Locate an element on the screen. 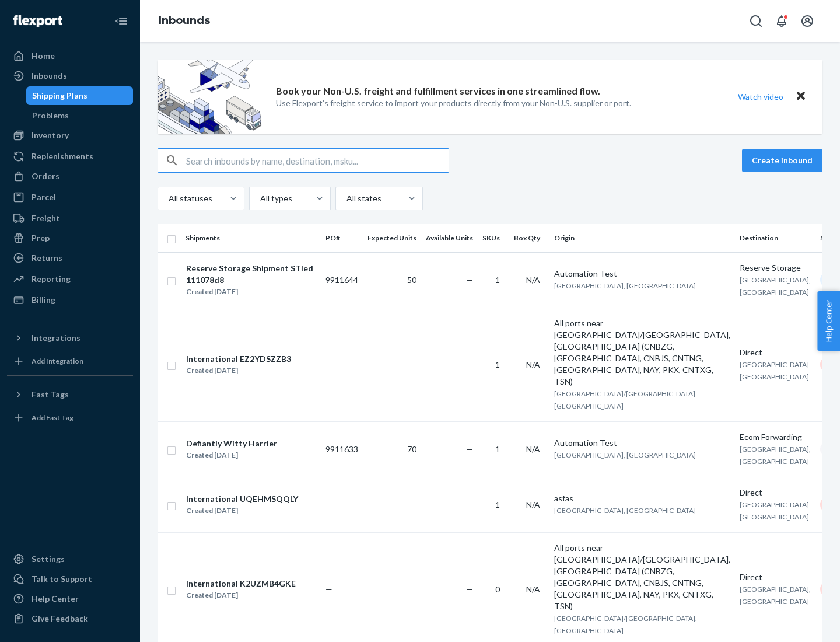 The height and width of the screenshot is (642, 840). div: Billing is located at coordinates (43, 300).